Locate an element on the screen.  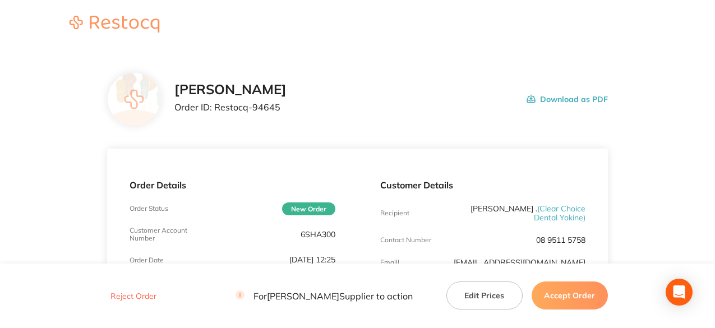
p: Recipient is located at coordinates (395, 213).